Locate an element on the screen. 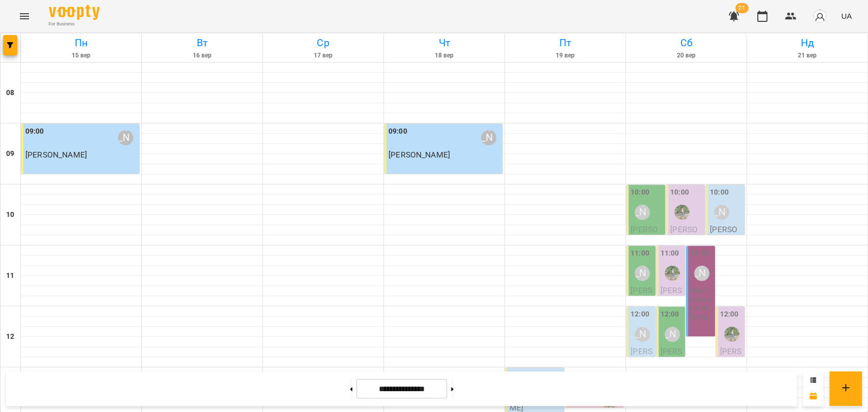 This screenshot has height=412, width=868. h6: Пн is located at coordinates (81, 43).